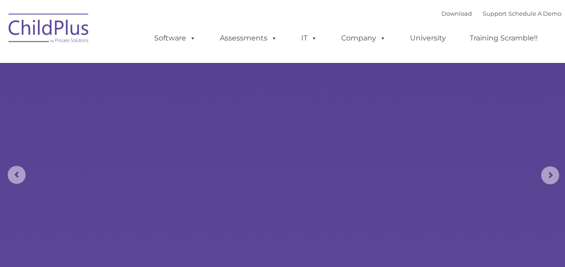  What do you see at coordinates (49, 30) in the screenshot?
I see `img: ChildPlus by Procare Solutions` at bounding box center [49, 30].